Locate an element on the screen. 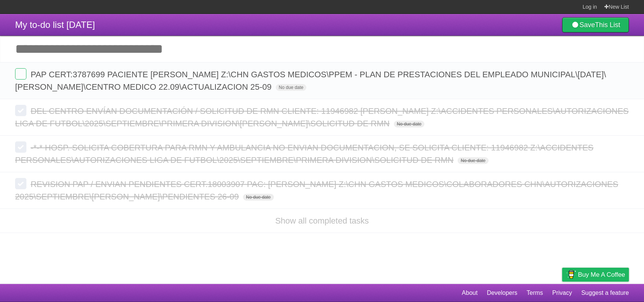  span: -*-* HOSP. SOLICITA COBERTURA PARA RMN Y AMBULANCIA NO ENVIAN DOCUMENTACION, SE SOLICITA CLIENTE:... is located at coordinates (304, 154).